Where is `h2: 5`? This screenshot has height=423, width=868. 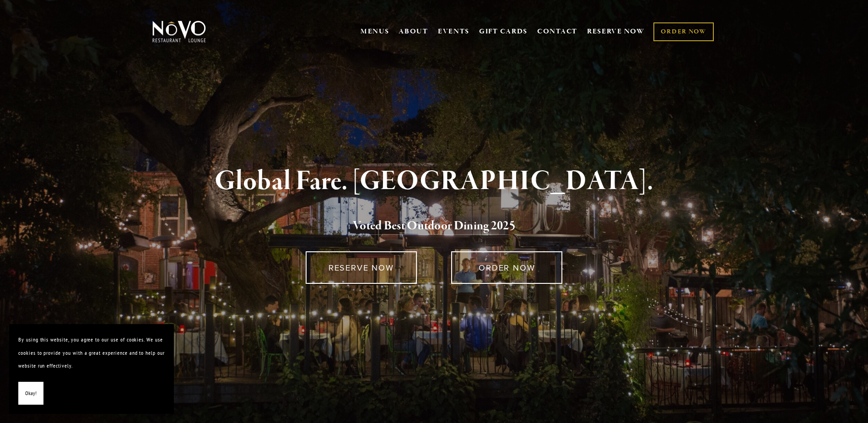
h2: 5 is located at coordinates (434, 227).